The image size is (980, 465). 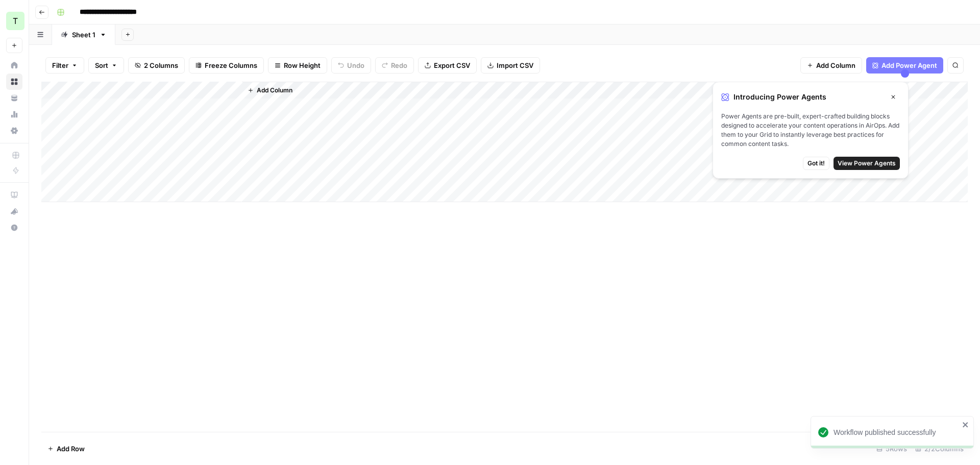 What do you see at coordinates (226, 65) in the screenshot?
I see `button: Freeze Columns` at bounding box center [226, 65].